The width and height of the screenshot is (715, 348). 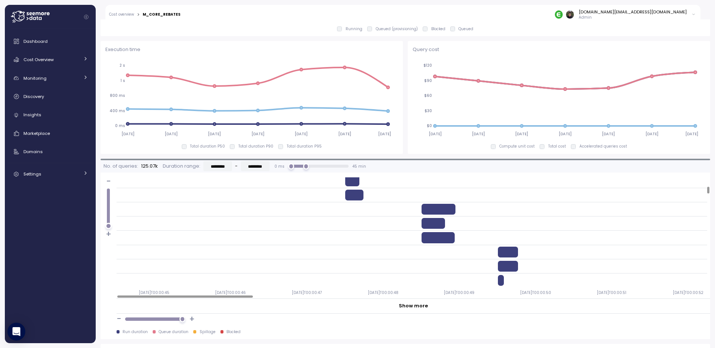 I want to click on tspan: $120, so click(x=427, y=66).